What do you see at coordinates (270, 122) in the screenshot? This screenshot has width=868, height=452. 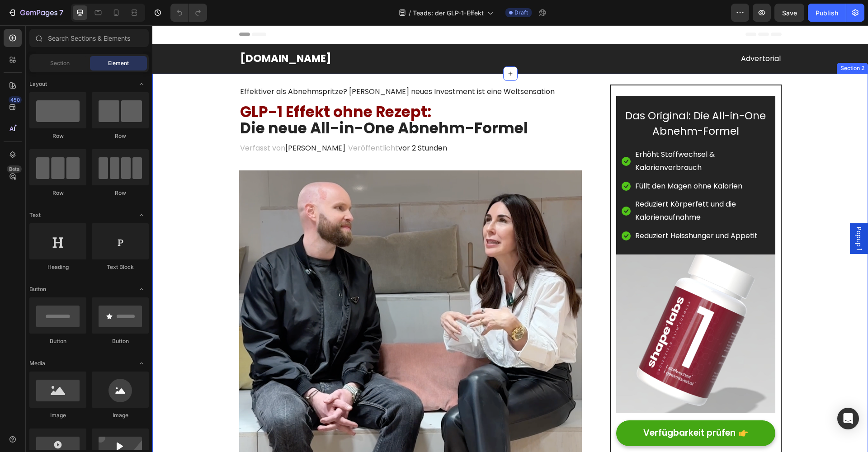 I see `span: vor 2 Stunden` at bounding box center [270, 122].